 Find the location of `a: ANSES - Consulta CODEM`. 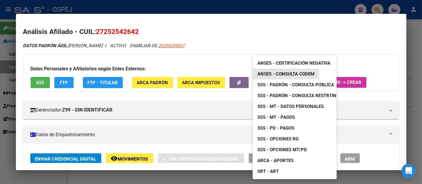

a: ANSES - Consulta CODEM is located at coordinates (286, 74).